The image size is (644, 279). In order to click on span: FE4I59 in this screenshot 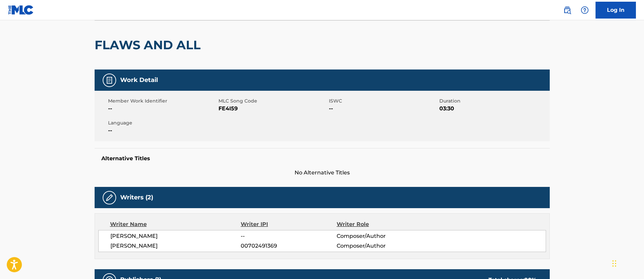, I will do `click(273, 108)`.